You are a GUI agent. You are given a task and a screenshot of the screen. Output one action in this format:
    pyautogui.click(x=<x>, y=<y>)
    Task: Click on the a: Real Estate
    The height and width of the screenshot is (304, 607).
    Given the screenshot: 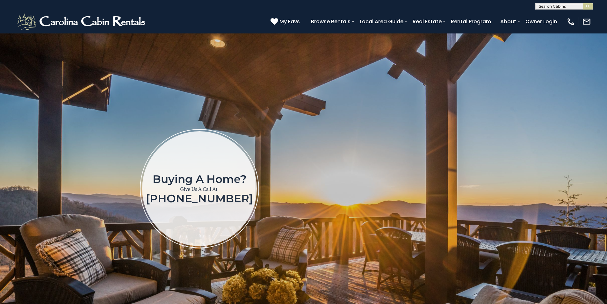 What is the action you would take?
    pyautogui.click(x=427, y=21)
    